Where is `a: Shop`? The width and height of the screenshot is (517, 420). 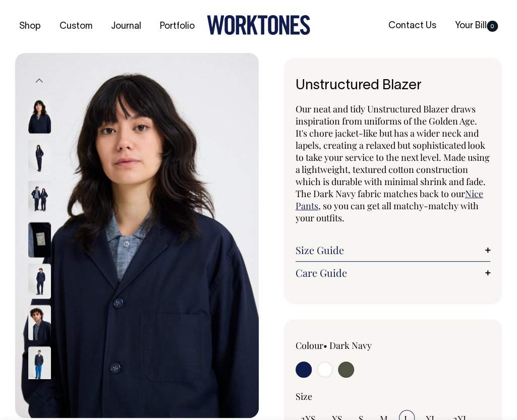 a: Shop is located at coordinates (30, 26).